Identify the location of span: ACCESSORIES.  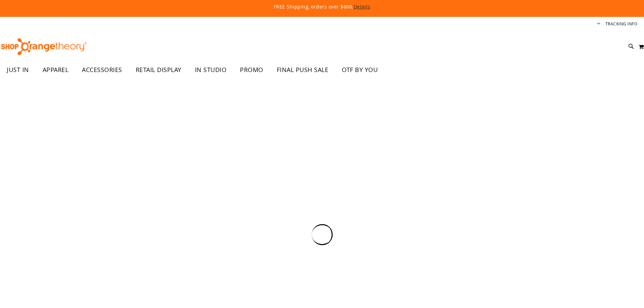
(102, 69).